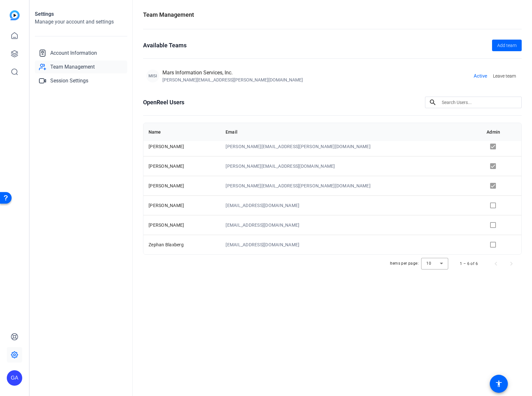  What do you see at coordinates (81, 67) in the screenshot?
I see `a: Team Management` at bounding box center [81, 67].